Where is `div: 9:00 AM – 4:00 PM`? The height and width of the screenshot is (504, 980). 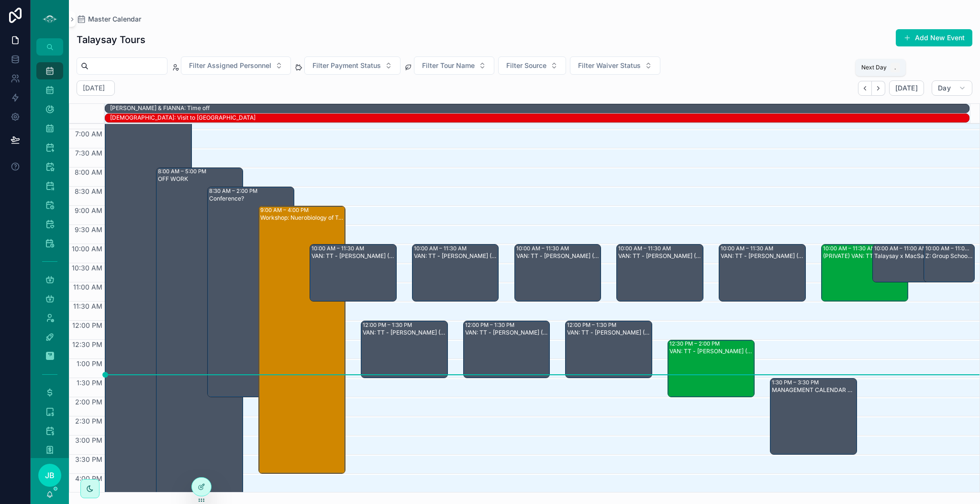
div: 9:00 AM – 4:00 PM is located at coordinates (302, 210).